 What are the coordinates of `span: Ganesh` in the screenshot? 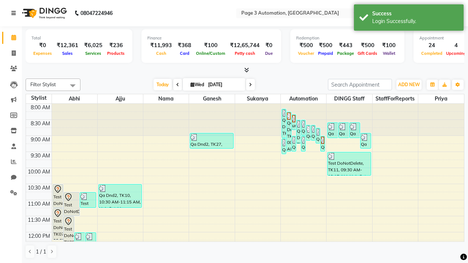 It's located at (212, 99).